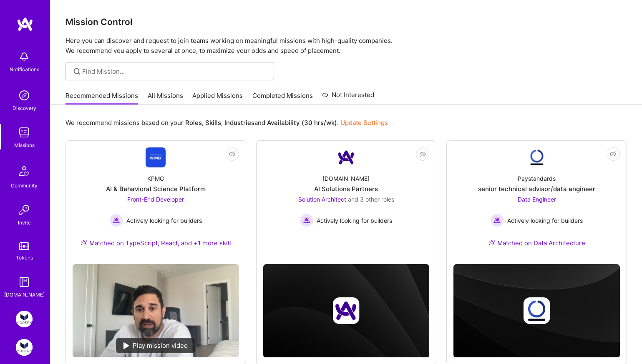 The width and height of the screenshot is (642, 364). I want to click on a: All Missions, so click(165, 98).